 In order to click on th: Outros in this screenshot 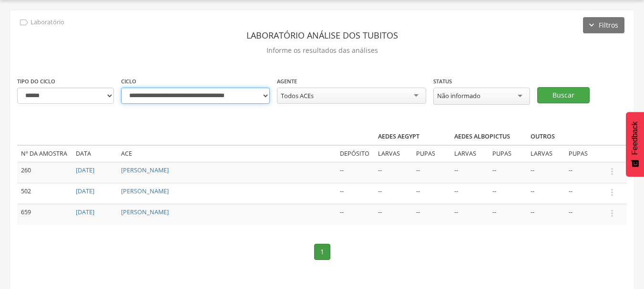, I will do `click(565, 137)`.